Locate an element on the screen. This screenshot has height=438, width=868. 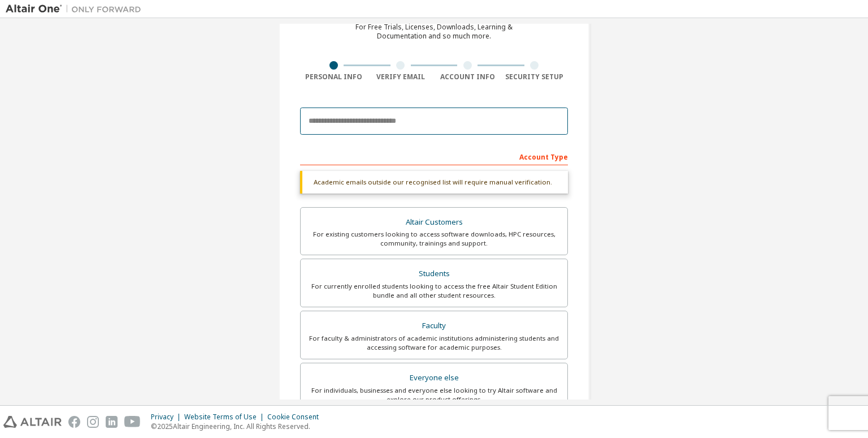
div: For individuals, businesses and everyone else looking to try Altair software and explore our prod... is located at coordinates (434, 395).